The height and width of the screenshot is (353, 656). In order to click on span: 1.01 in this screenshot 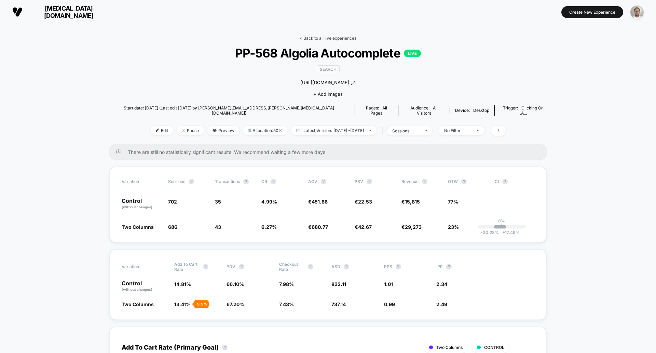, I will do `click(389, 284)`.